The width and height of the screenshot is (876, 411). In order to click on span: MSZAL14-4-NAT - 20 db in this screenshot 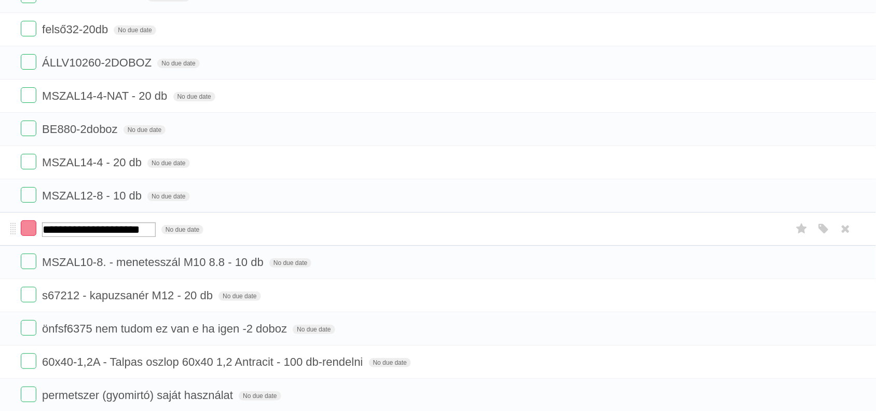, I will do `click(106, 96)`.